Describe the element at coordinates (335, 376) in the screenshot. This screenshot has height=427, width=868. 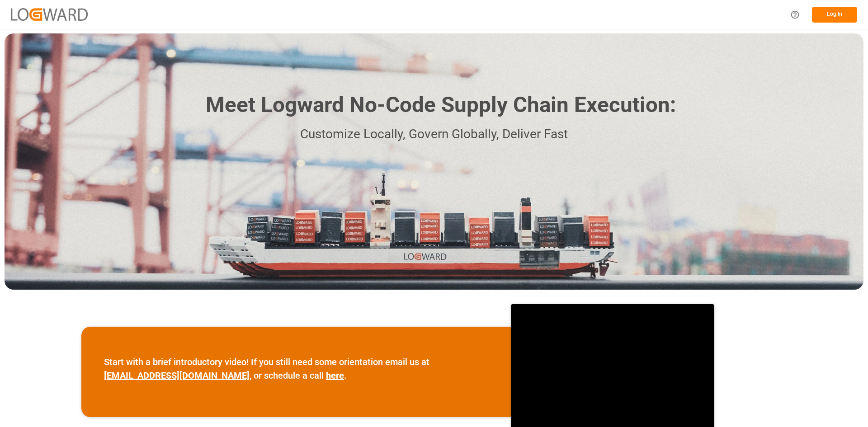
I see `a: here` at that location.